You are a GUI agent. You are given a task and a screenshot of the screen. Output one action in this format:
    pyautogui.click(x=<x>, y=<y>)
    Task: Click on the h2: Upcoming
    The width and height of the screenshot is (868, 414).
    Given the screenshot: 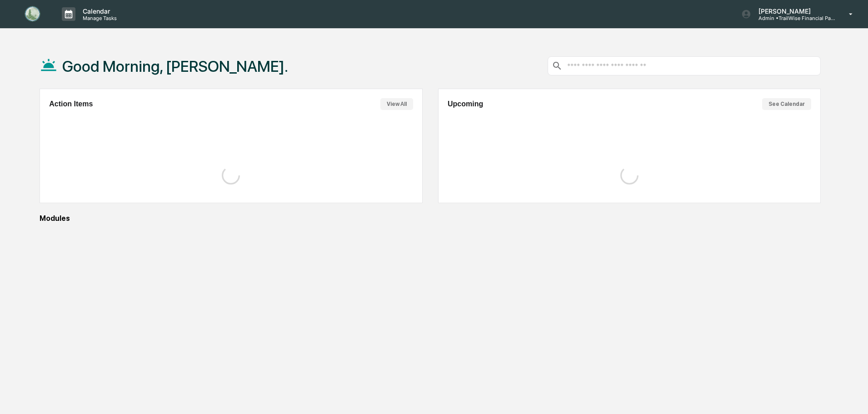 What is the action you would take?
    pyautogui.click(x=466, y=104)
    